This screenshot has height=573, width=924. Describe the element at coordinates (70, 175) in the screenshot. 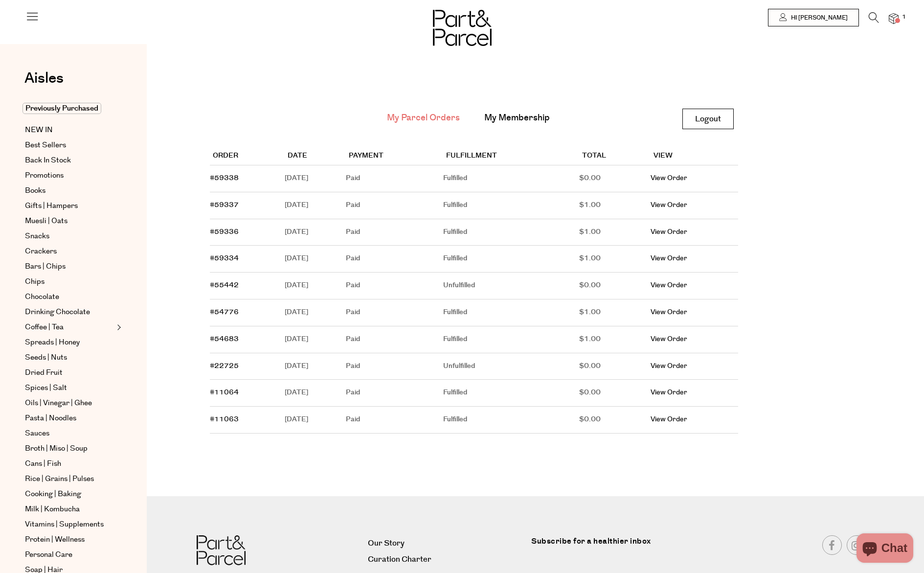

I see `a: Promotions` at that location.